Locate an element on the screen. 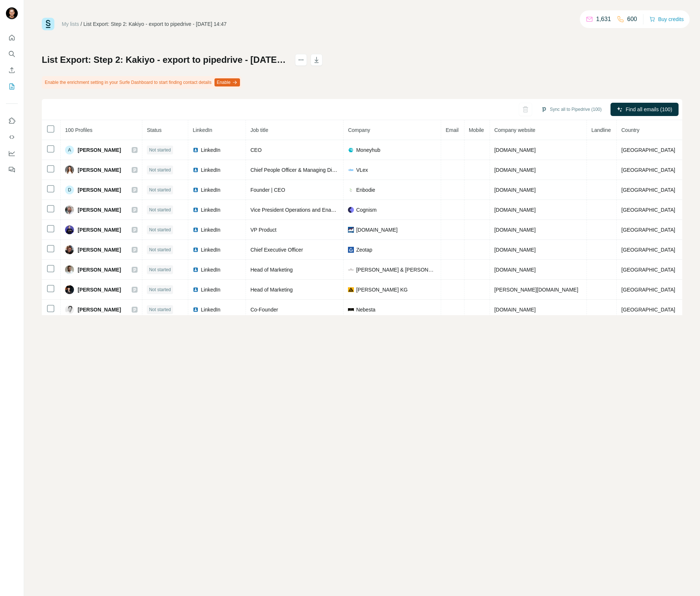 This screenshot has height=596, width=700. span: Chief Executive Officer is located at coordinates (276, 250).